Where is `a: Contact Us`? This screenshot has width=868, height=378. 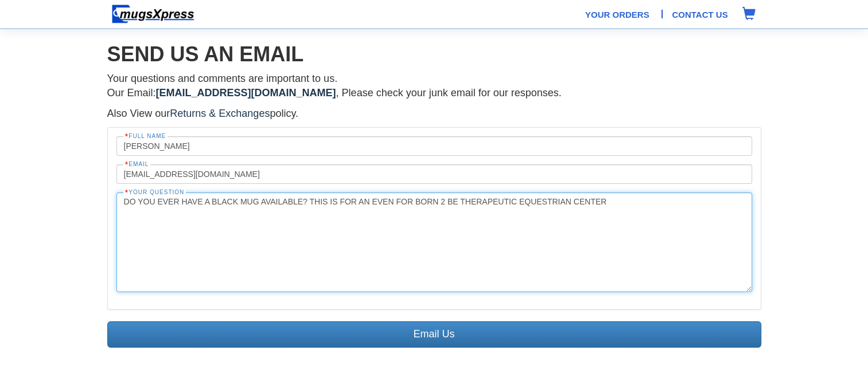 a: Contact Us is located at coordinates (699, 14).